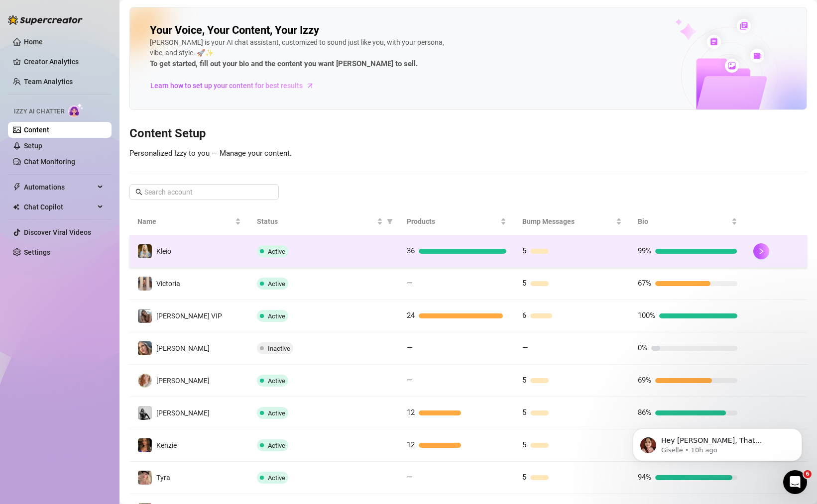 The image size is (817, 504). I want to click on span: 67%, so click(645, 283).